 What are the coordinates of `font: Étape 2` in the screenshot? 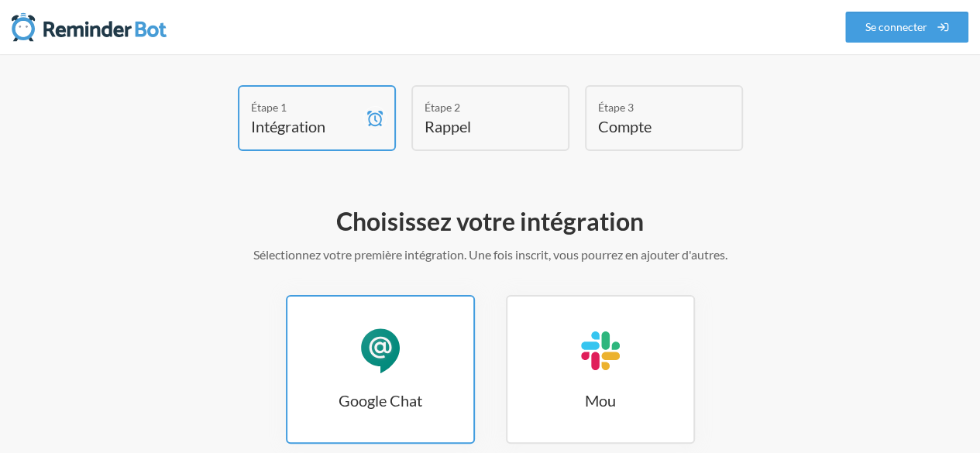 It's located at (442, 107).